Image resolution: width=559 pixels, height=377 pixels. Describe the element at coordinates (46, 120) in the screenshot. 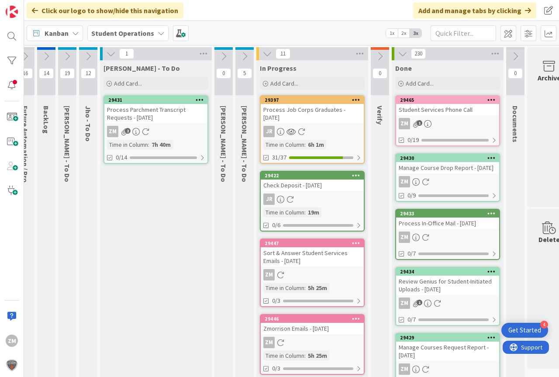

I see `span: BackLog` at that location.